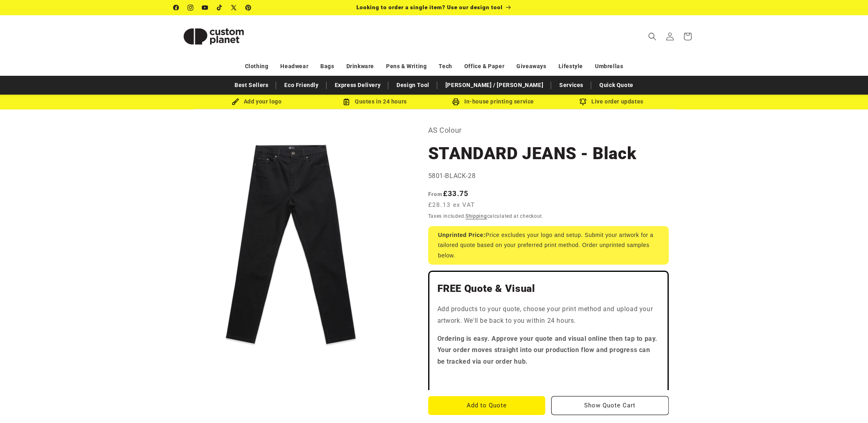 This screenshot has width=868, height=423. Describe the element at coordinates (346, 102) in the screenshot. I see `img: Order Updates Icon` at that location.